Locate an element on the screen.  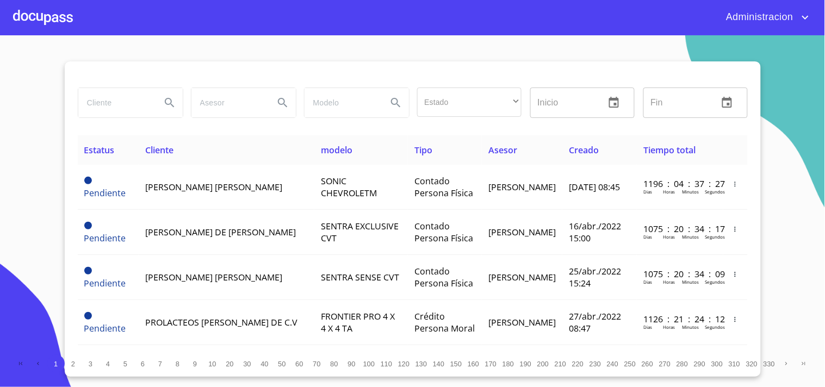
span: 130 is located at coordinates (421, 364).